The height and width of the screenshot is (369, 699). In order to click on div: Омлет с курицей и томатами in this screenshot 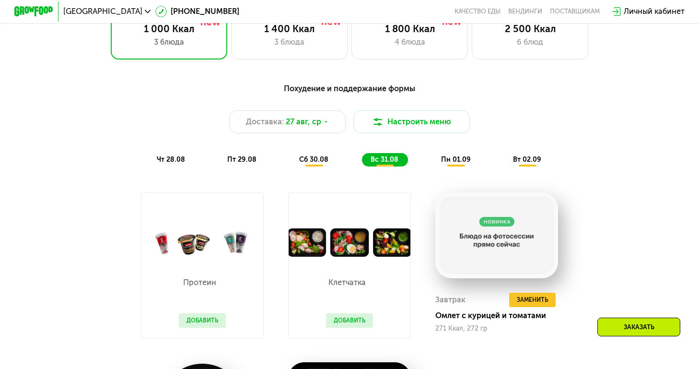, I will do `click(501, 315)`.